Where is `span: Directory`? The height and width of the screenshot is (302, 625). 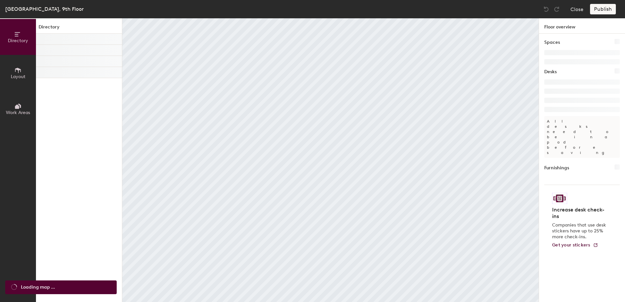 span: Directory is located at coordinates (18, 41).